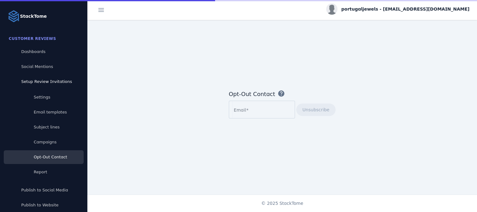  What do you see at coordinates (50, 112) in the screenshot?
I see `span: Email templates` at bounding box center [50, 112].